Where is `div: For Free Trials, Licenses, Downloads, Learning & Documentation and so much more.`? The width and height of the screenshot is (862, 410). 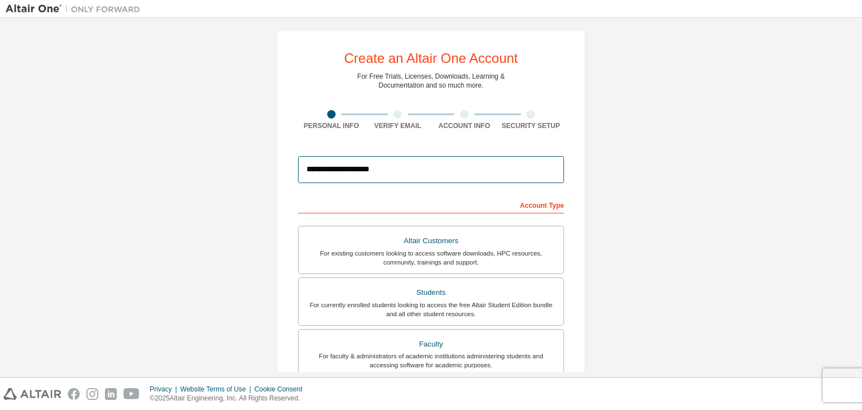
div: For Free Trials, Licenses, Downloads, Learning & Documentation and so much more. is located at coordinates (431, 81).